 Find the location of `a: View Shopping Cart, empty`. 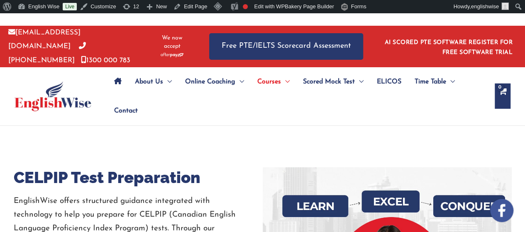

a: View Shopping Cart, empty is located at coordinates (503, 96).